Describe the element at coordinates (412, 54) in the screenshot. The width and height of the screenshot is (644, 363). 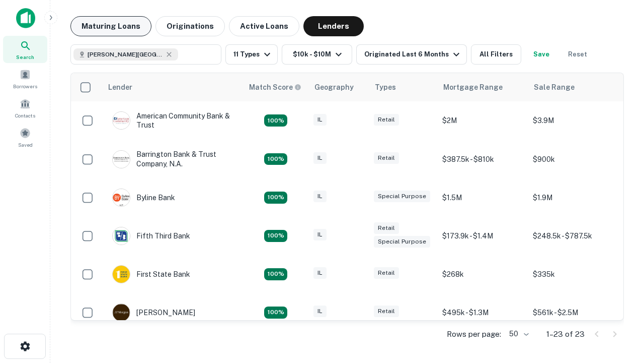
I see `button: Originated Last 6 Months` at that location.